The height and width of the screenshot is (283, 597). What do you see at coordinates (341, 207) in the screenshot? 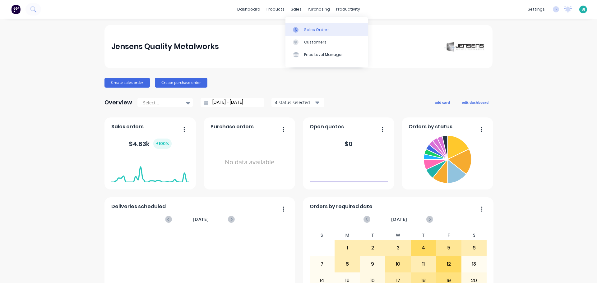
I see `span: Orders by required date` at bounding box center [341, 207].